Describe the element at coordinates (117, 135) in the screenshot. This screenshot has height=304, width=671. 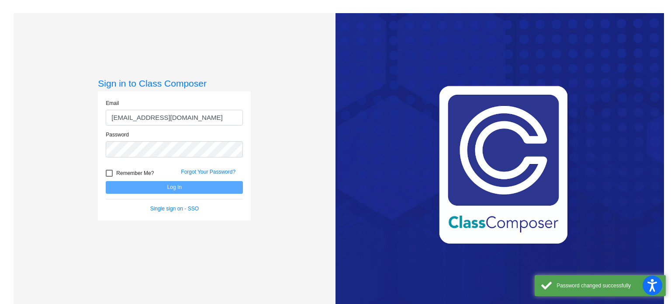
I see `label: Password` at that location.